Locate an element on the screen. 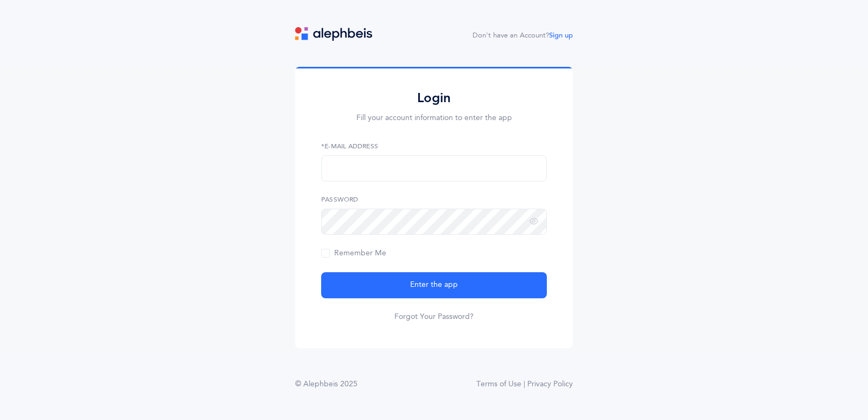 This screenshot has height=420, width=868. a: Sign up is located at coordinates (561, 36).